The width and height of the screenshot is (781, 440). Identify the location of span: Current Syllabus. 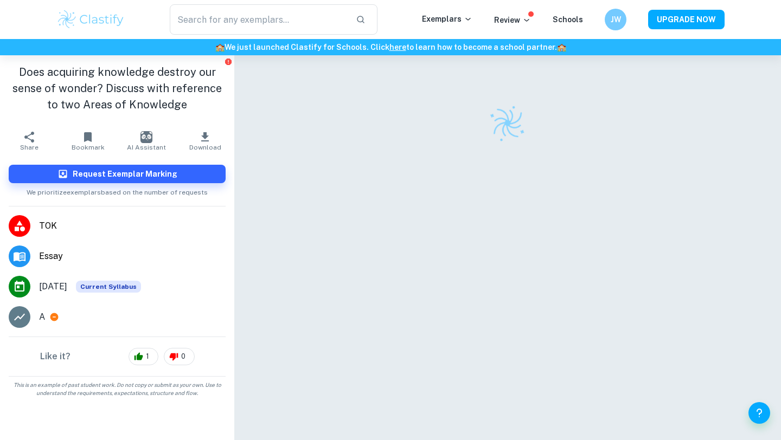
(108, 287).